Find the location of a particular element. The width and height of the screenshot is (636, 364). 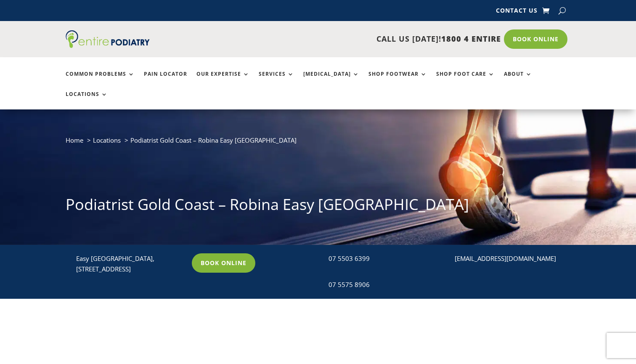

div: 07 5503 6399 is located at coordinates (382, 259).